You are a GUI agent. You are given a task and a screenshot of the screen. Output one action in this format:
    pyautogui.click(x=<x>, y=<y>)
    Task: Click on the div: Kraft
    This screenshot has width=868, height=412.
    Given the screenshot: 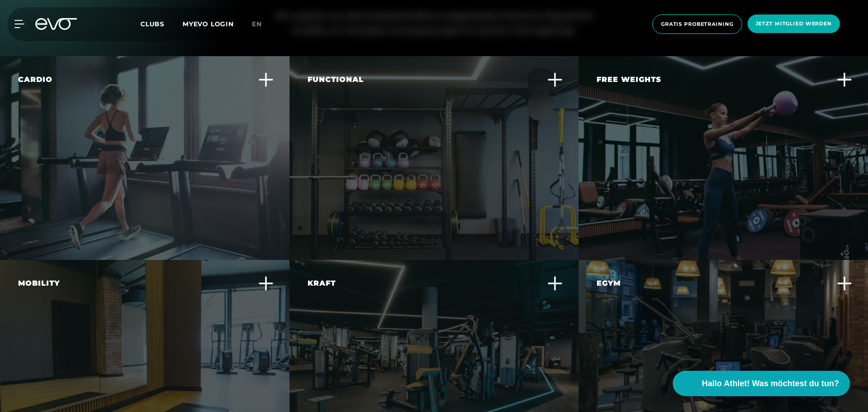 What is the action you would take?
    pyautogui.click(x=321, y=284)
    